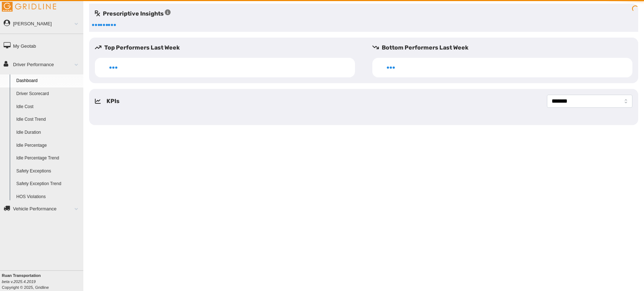 The image size is (644, 291). I want to click on div: Copyright © 2025, Gridline, so click(42, 281).